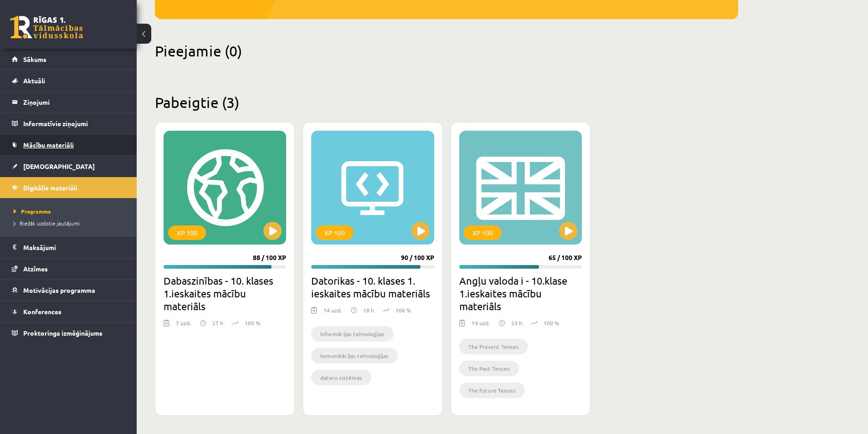  What do you see at coordinates (42, 311) in the screenshot?
I see `span: Konferences` at bounding box center [42, 311].